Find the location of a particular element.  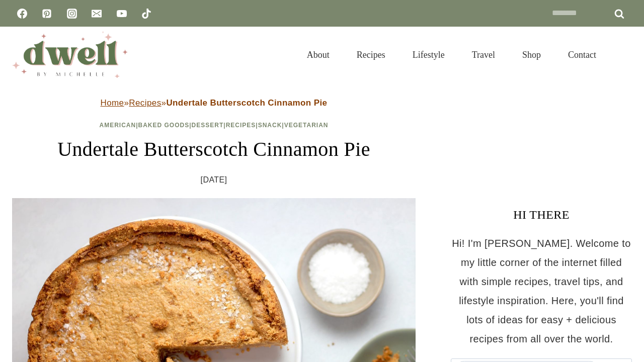

a: Dessert is located at coordinates (208, 125).